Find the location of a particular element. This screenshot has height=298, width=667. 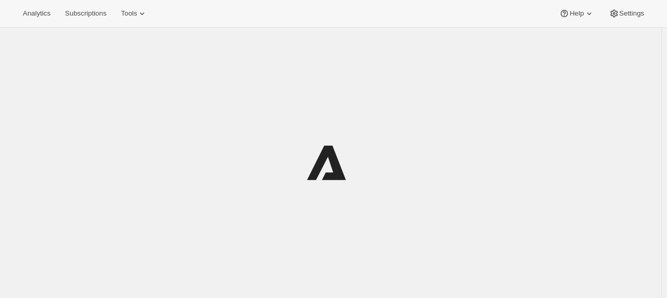

button: Analytics is located at coordinates (36, 13).